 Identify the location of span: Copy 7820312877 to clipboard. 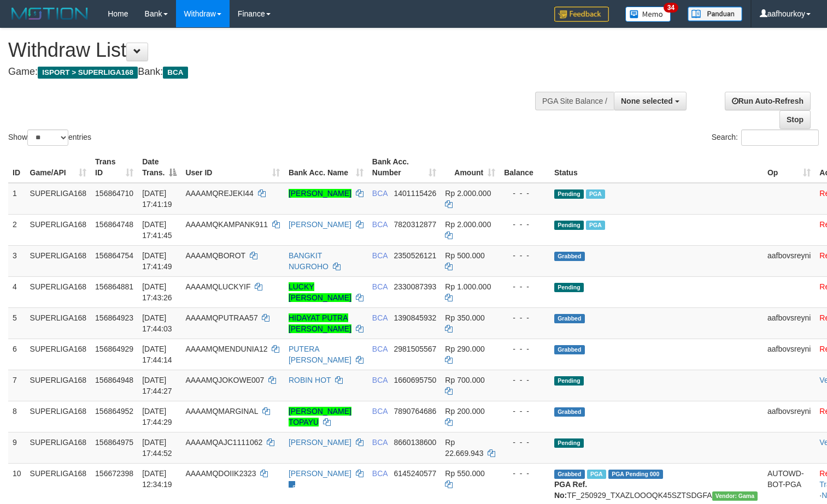
(415, 224).